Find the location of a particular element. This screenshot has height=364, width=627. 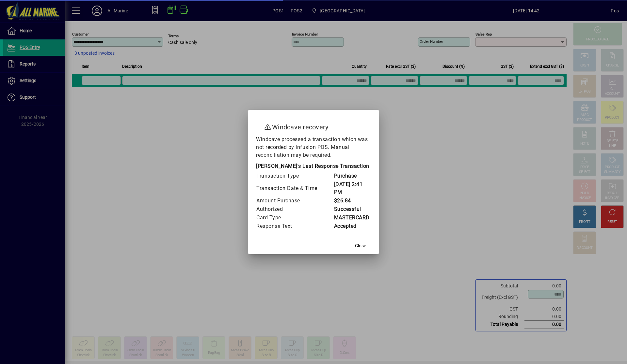

td: Purchase is located at coordinates (352, 176).